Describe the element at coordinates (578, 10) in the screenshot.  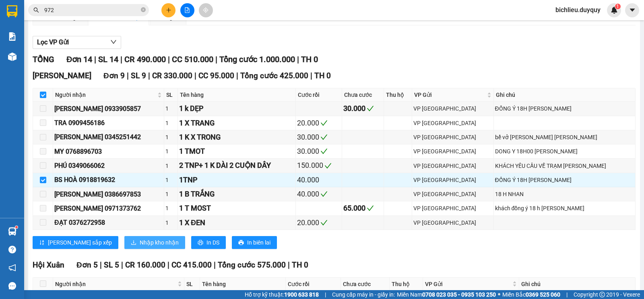
I see `span: bichlieu.duyquy` at that location.